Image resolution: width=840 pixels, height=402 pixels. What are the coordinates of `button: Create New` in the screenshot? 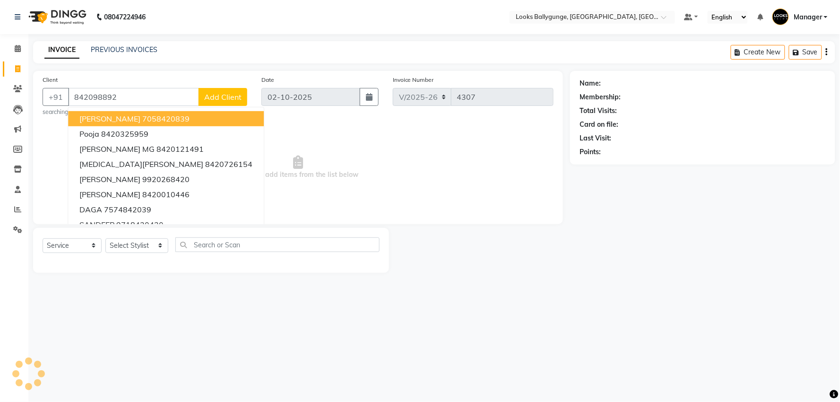 It's located at (758, 52).